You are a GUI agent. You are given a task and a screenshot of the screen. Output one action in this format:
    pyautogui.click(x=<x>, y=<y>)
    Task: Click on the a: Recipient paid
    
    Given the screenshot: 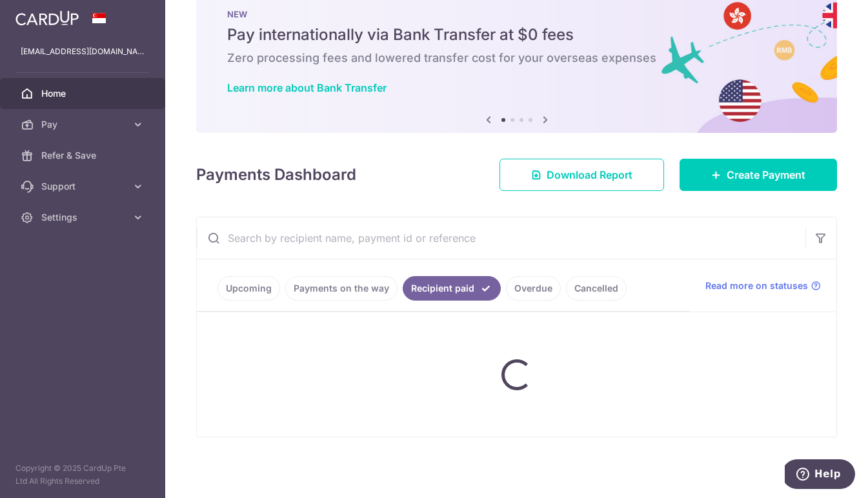 What is the action you would take?
    pyautogui.click(x=452, y=289)
    